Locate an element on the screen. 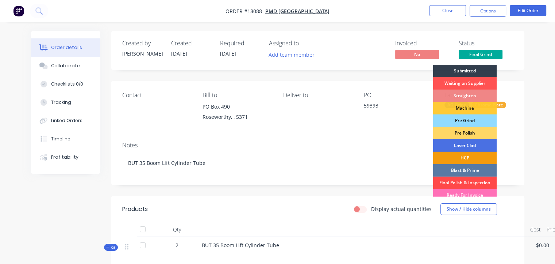  div: Roseworthy, , 5371 is located at coordinates (237, 117).